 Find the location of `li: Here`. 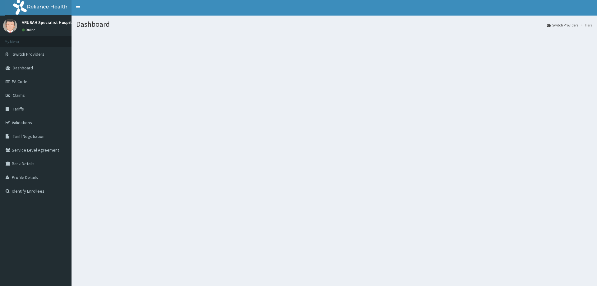

li: Here is located at coordinates (586, 25).